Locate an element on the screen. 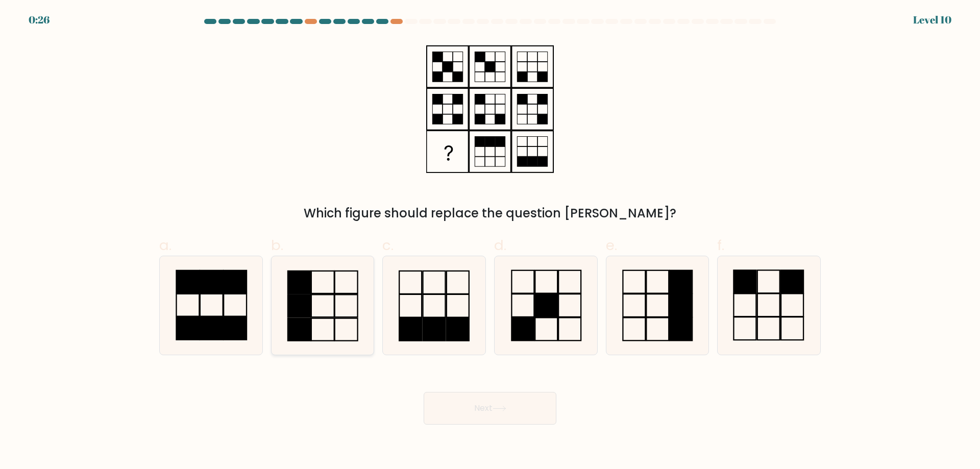 The height and width of the screenshot is (469, 980). div: 0:26 is located at coordinates (39, 20).